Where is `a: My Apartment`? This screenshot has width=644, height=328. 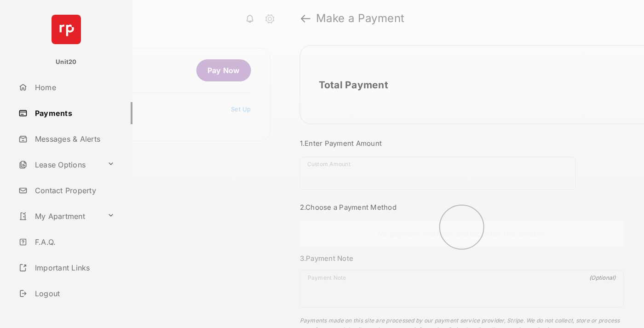 a: My Apartment is located at coordinates (59, 216).